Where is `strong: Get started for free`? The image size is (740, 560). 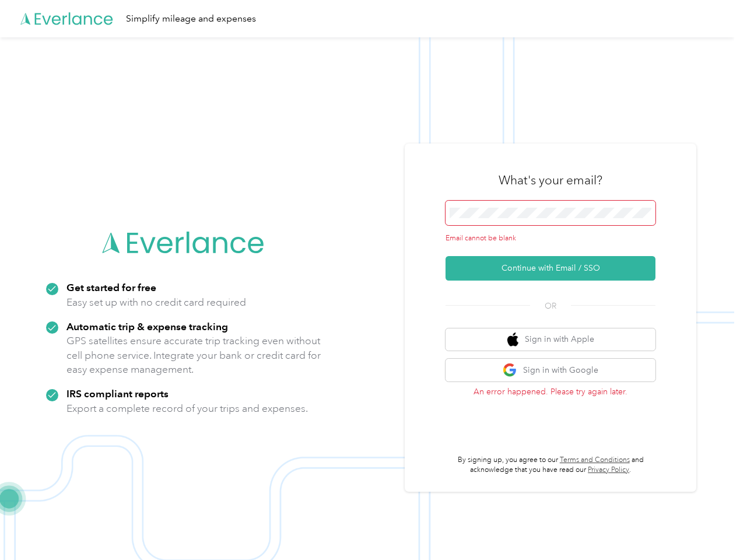
strong: Get started for free is located at coordinates (112, 287).